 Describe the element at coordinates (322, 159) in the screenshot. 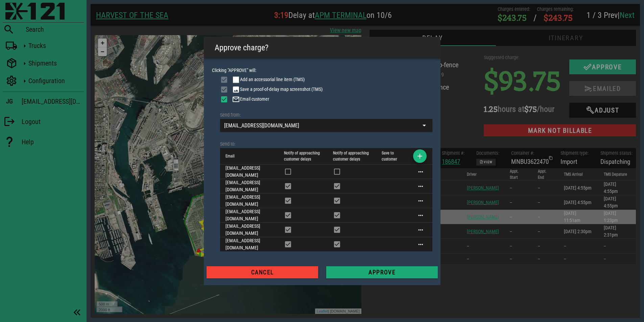

I see `div: Clicking "APPROVE" will:` at that location.